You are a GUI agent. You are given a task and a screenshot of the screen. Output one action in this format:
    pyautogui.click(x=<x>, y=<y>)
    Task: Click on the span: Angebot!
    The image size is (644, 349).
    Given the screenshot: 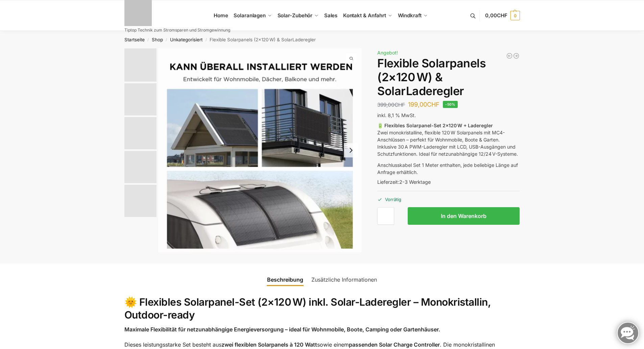 What is the action you would take?
    pyautogui.click(x=387, y=52)
    